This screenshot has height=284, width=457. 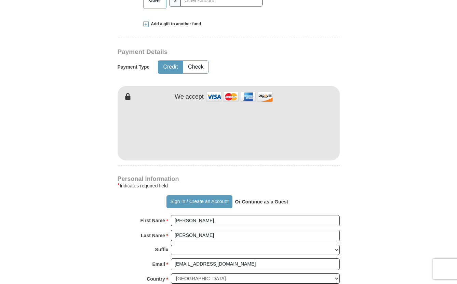 What do you see at coordinates (170, 67) in the screenshot?
I see `button: Credit` at bounding box center [170, 67].